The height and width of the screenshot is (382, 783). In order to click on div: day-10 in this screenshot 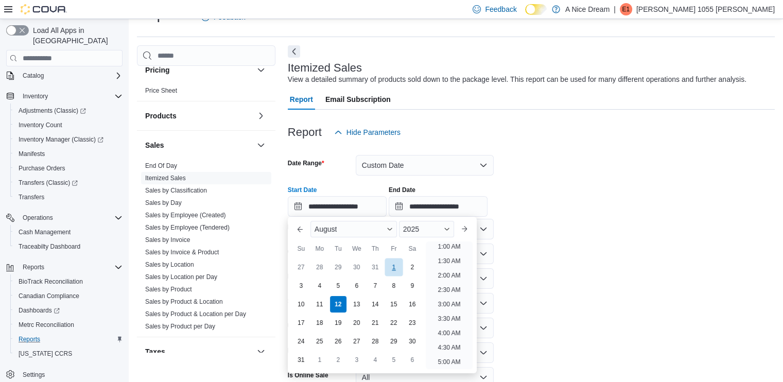, I will do `click(301, 304)`.